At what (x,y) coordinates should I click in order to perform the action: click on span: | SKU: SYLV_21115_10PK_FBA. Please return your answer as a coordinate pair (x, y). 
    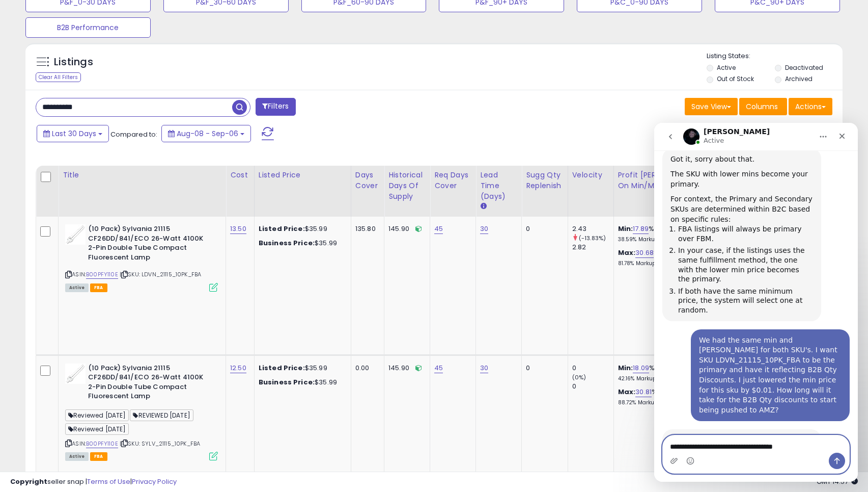
    Looking at the image, I should click on (160, 443).